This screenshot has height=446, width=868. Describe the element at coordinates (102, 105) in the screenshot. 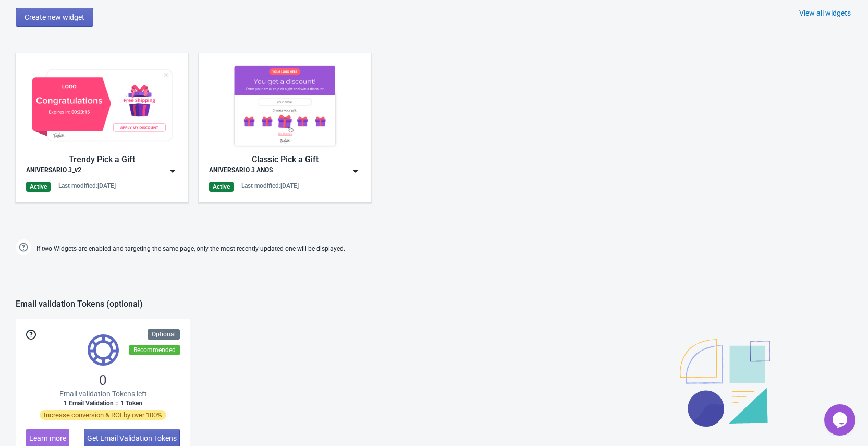

I see `img: gift_game_v2.jpg` at that location.